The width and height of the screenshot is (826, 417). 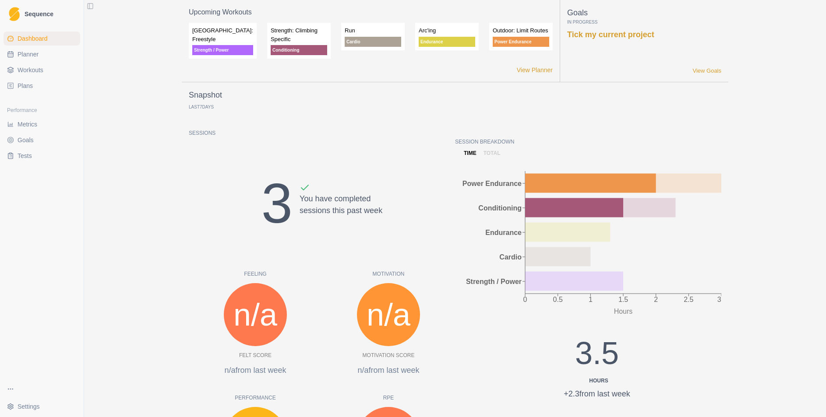 What do you see at coordinates (370, 12) in the screenshot?
I see `p: Upcoming Workouts` at bounding box center [370, 12].